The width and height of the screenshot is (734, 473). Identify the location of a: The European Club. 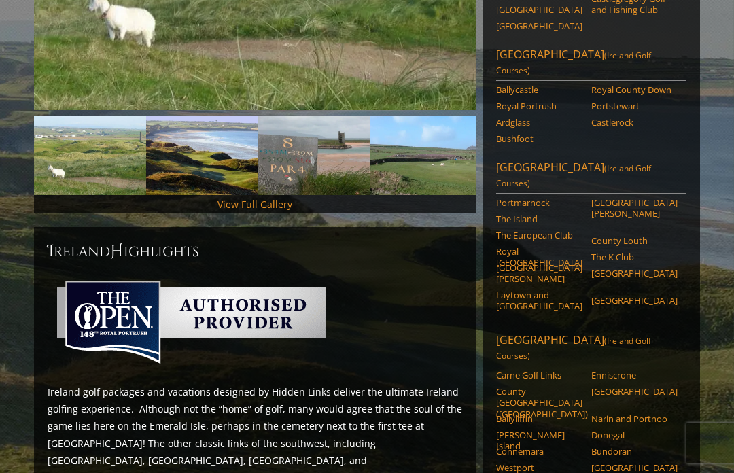
(539, 235).